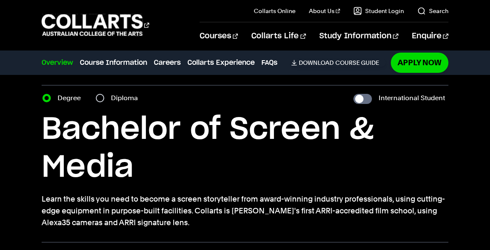  What do you see at coordinates (221, 63) in the screenshot?
I see `a: Collarts Experience` at bounding box center [221, 63].